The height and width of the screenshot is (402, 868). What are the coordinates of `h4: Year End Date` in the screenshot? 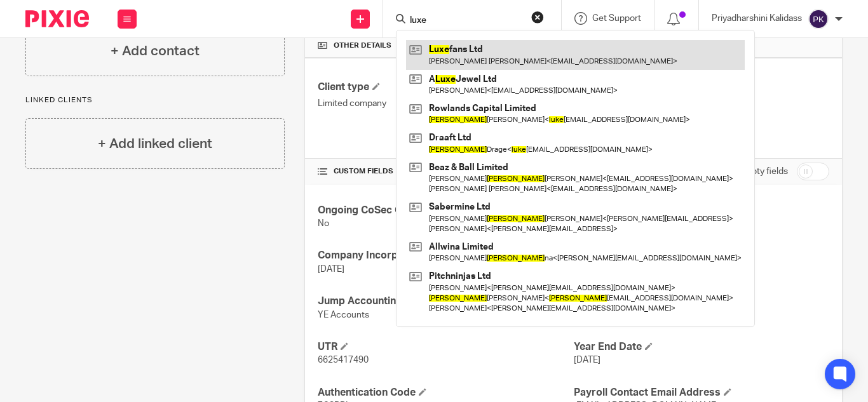 It's located at (701, 347).